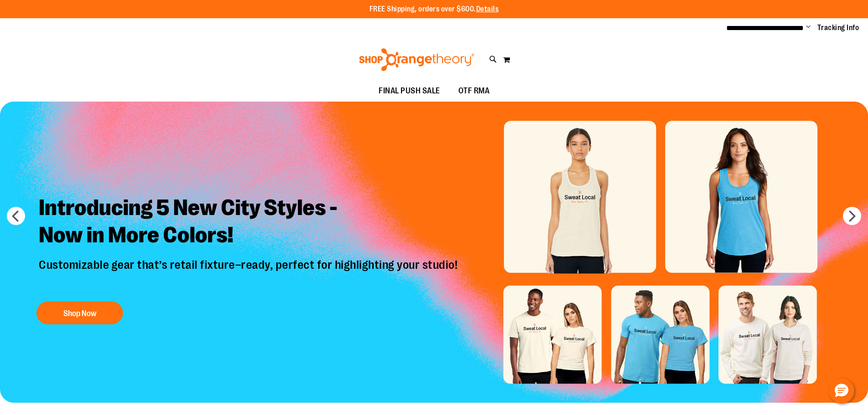 The image size is (868, 415). Describe the element at coordinates (249, 258) in the screenshot. I see `a: Introducing 5 New City Styles -Now in More Colors! Customizable gear that’s retail fixture–ready,...` at that location.